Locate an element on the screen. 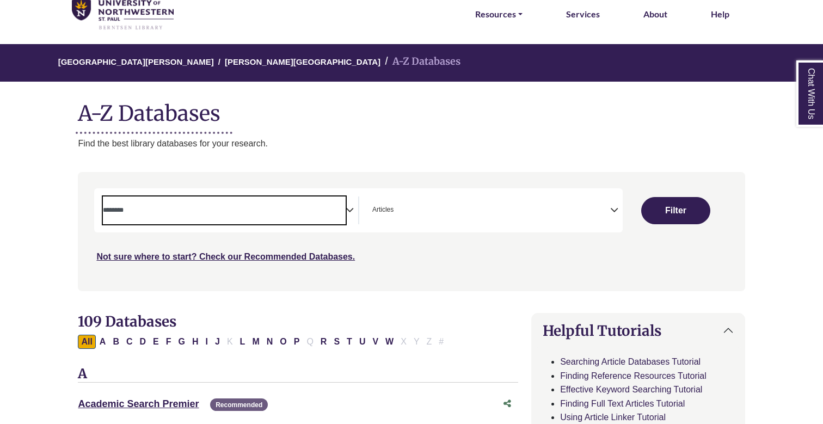 Image resolution: width=823 pixels, height=424 pixels. button: Filter Results C is located at coordinates (130, 342).